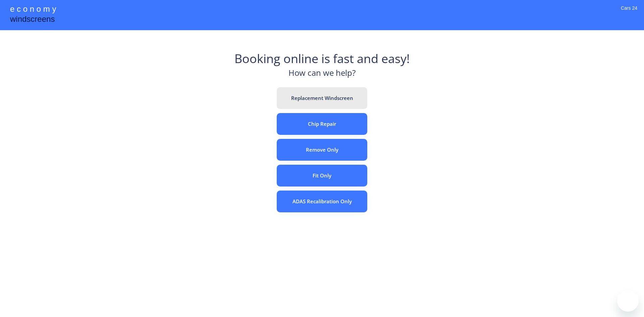 Image resolution: width=644 pixels, height=317 pixels. What do you see at coordinates (322, 124) in the screenshot?
I see `button: Chip Repair` at bounding box center [322, 124].